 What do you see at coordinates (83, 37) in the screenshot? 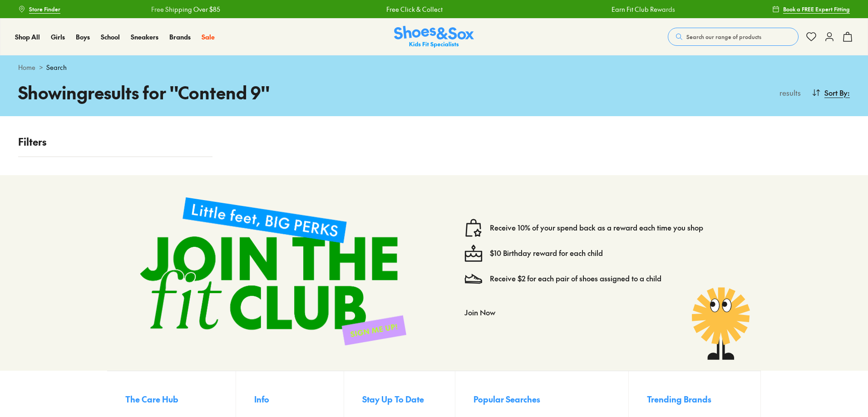
I see `a: Boys` at bounding box center [83, 37].